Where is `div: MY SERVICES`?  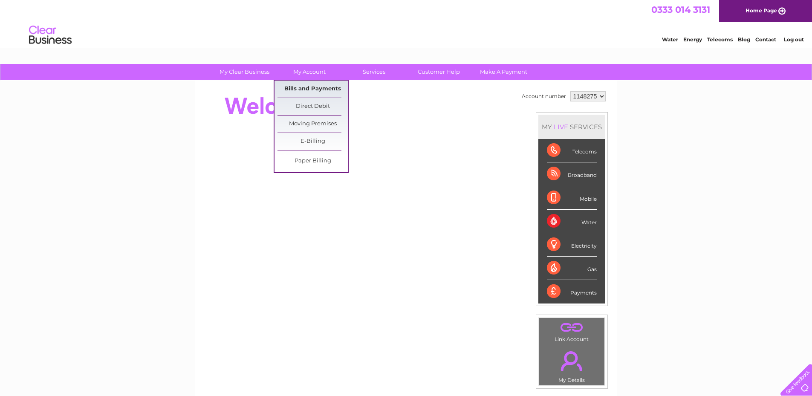 div: MY SERVICES is located at coordinates (572, 127).